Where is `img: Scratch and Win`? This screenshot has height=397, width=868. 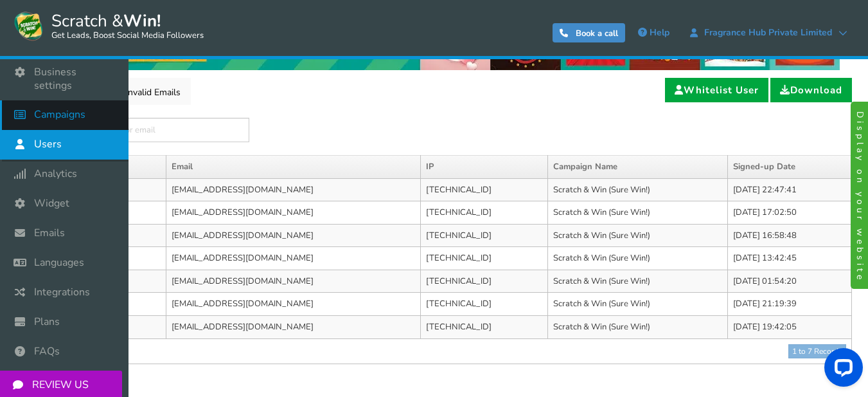 img: Scratch and Win is located at coordinates (29, 26).